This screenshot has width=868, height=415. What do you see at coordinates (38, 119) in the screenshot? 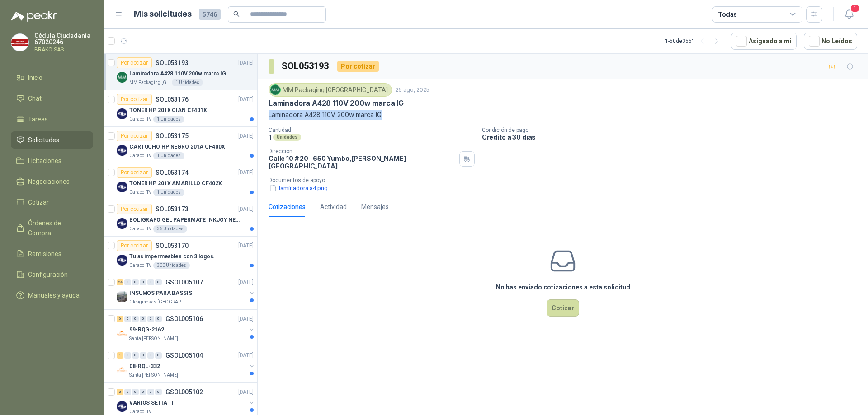
I see `span: Tareas` at bounding box center [38, 119].